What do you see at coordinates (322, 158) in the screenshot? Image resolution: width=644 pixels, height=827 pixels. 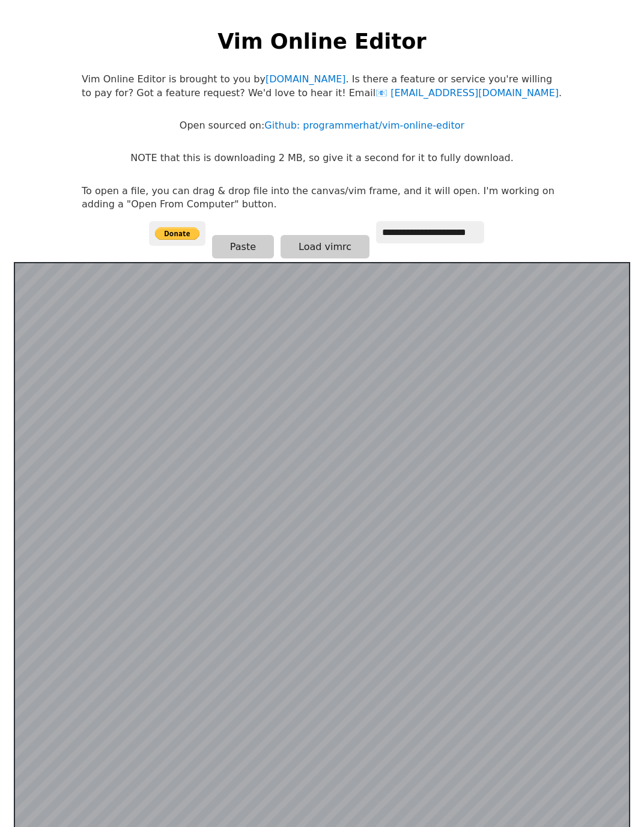 I see `p: NOTE that this is downloading 2 MB, so give it a second for it to fully download.` at bounding box center [322, 158].